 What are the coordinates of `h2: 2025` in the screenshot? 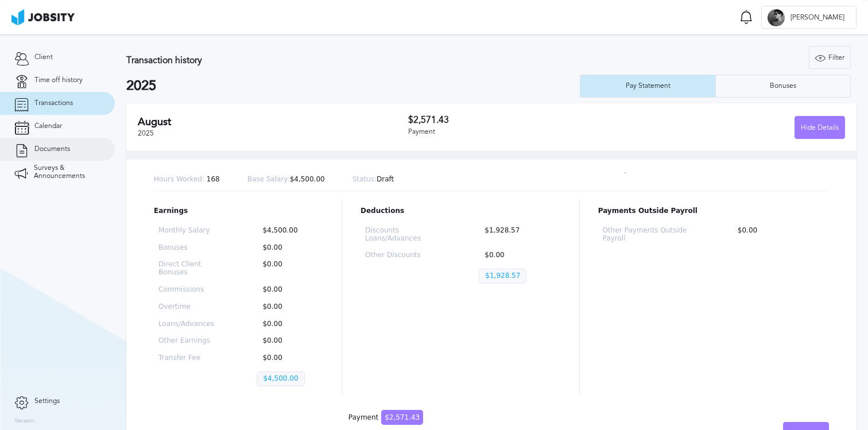 It's located at (353, 86).